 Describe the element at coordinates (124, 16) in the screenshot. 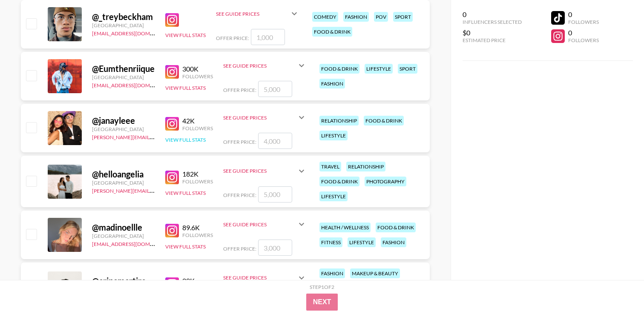

I see `div: @ _treybeckham` at that location.